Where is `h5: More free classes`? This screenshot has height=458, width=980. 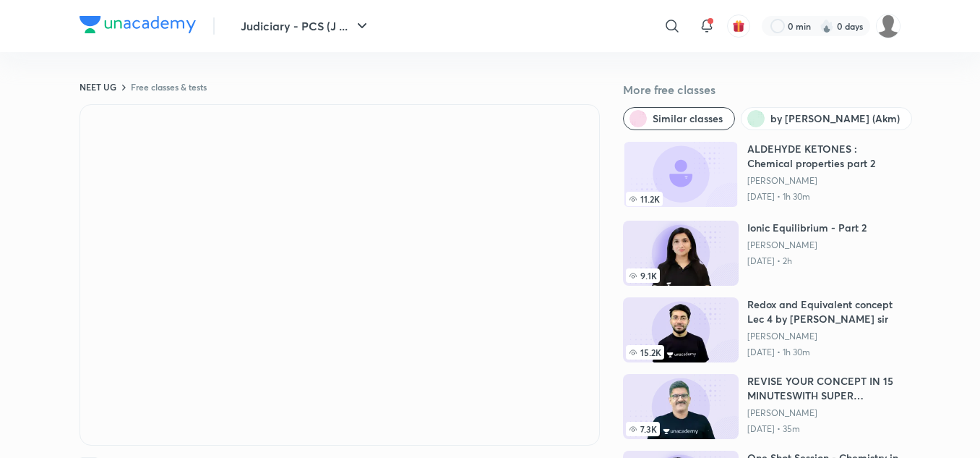 h5: More free classes is located at coordinates (762, 90).